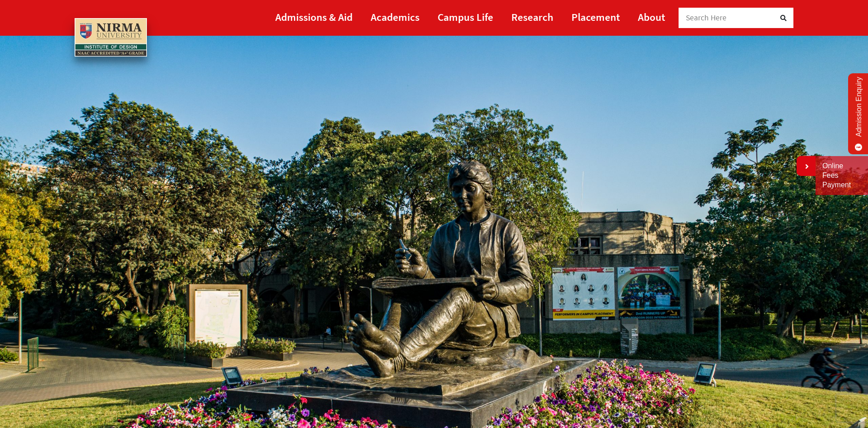  What do you see at coordinates (706, 17) in the screenshot?
I see `span: Search Here` at bounding box center [706, 17].